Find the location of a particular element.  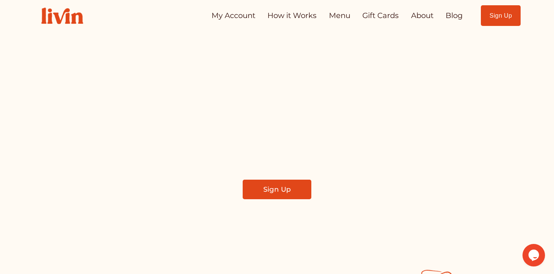

span: Take Back Your Evenings is located at coordinates (277, 101).